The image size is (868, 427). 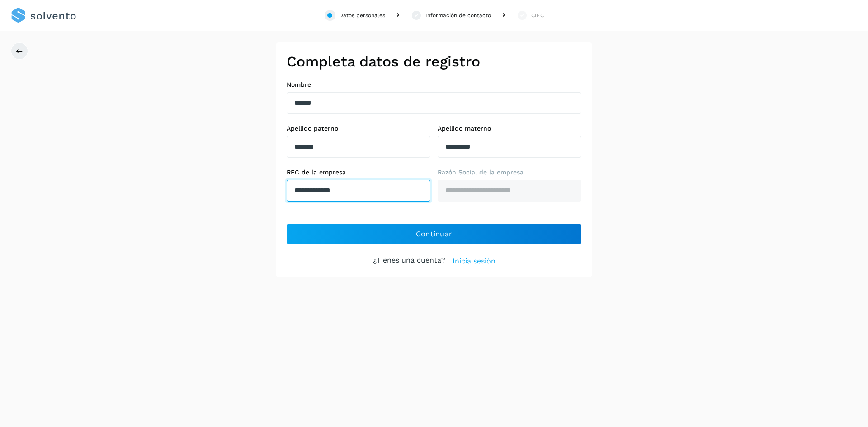 What do you see at coordinates (509, 172) in the screenshot?
I see `label: Razón Social de la empresa` at bounding box center [509, 172].